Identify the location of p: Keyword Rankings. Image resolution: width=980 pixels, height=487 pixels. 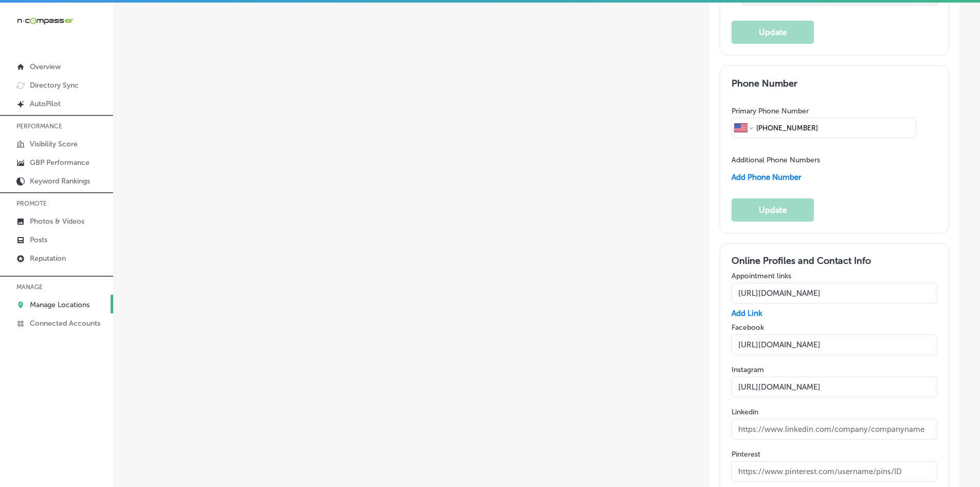
(60, 181).